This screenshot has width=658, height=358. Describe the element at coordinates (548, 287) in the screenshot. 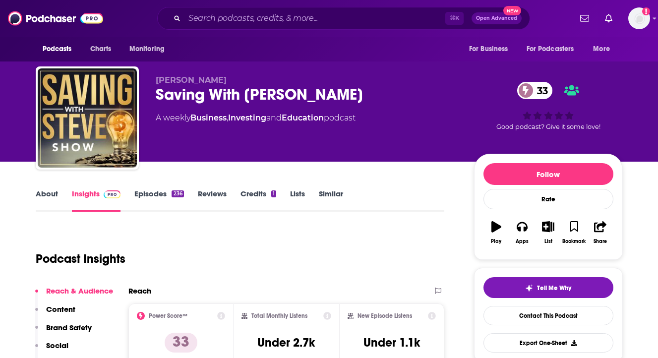

I see `button: tell me why sparkleTell Me Why` at that location.